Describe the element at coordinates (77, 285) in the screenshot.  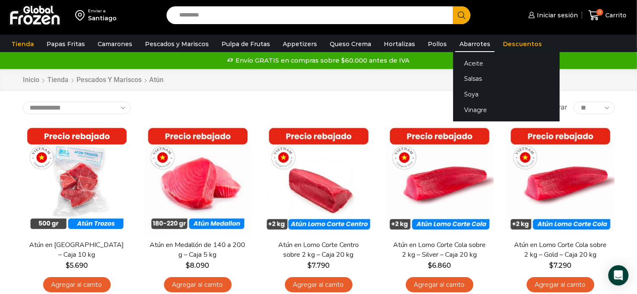
I see `a: Agregar al carrito: “Atún en Trozos - Caja 10 kg”` at that location.